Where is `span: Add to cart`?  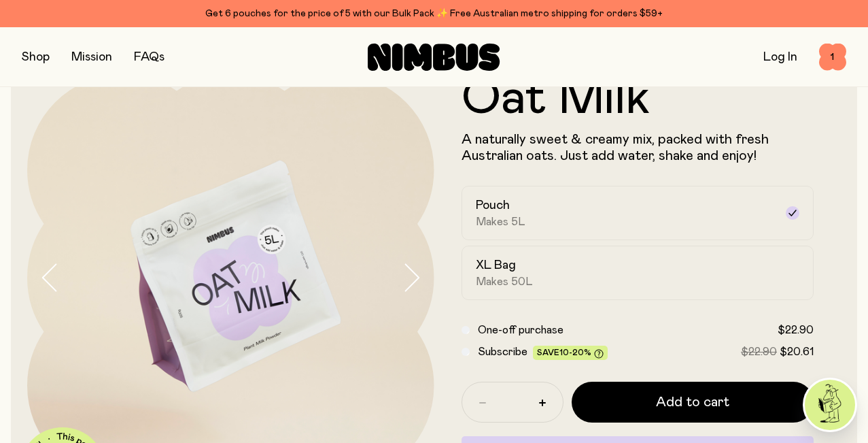 span: Add to cart is located at coordinates (693, 402).